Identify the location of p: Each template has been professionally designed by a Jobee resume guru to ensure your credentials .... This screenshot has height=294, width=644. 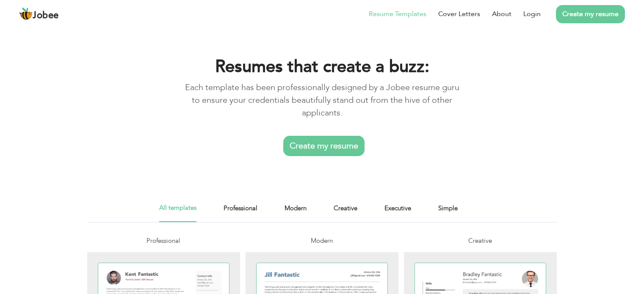
(322, 100).